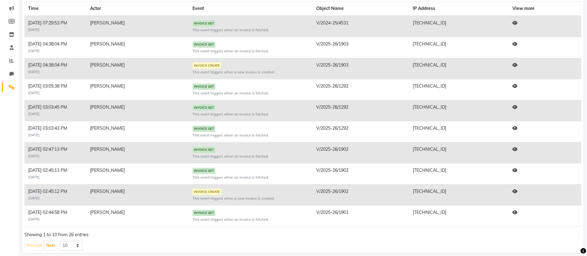 This screenshot has height=256, width=587. I want to click on div: Showing 1 to 10 from 26 entries, so click(302, 234).